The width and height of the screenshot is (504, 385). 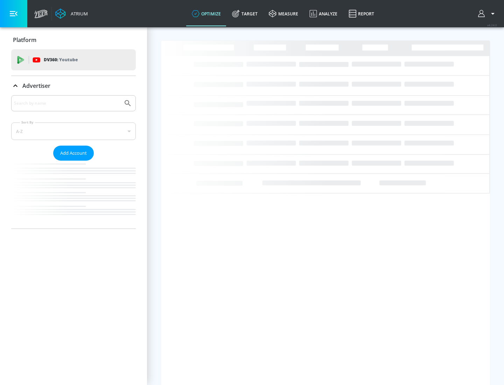 I want to click on p: DV360:, so click(x=61, y=60).